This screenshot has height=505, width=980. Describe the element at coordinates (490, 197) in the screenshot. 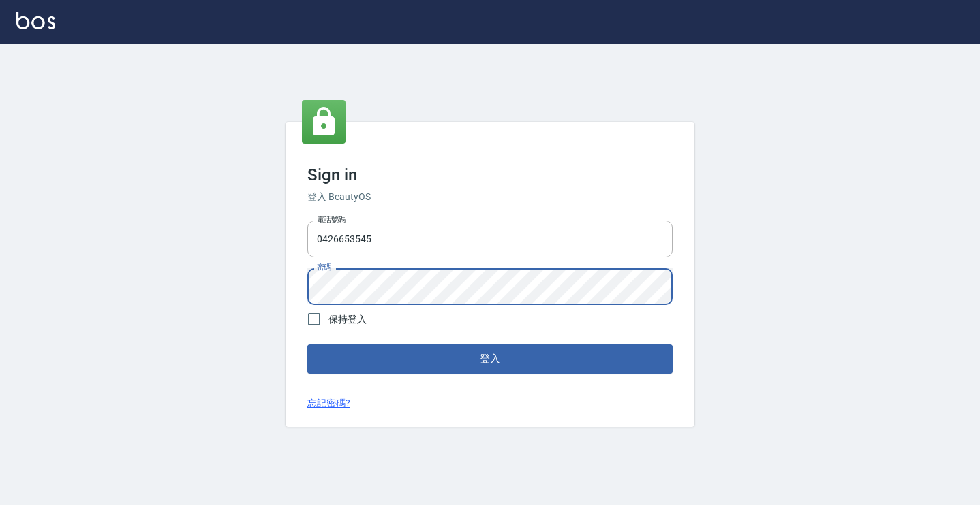

I see `h6: 登入 BeautyOS` at that location.